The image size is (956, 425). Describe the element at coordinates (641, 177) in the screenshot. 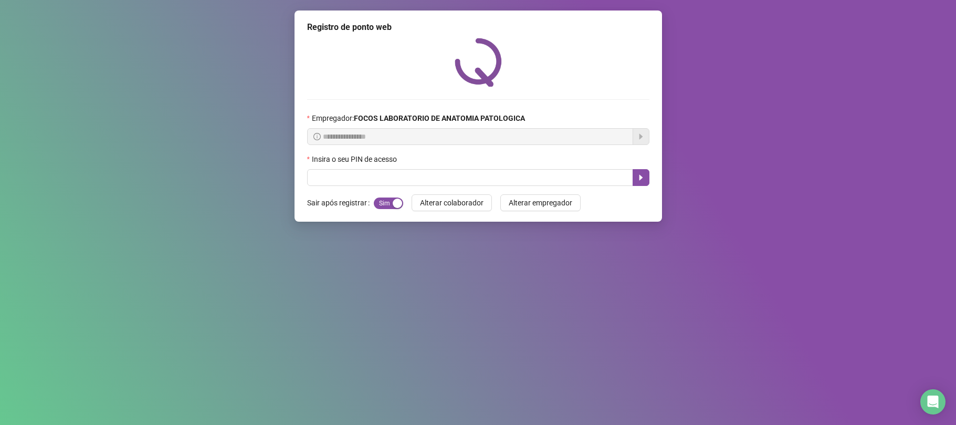

I see `span: caret-right` at that location.